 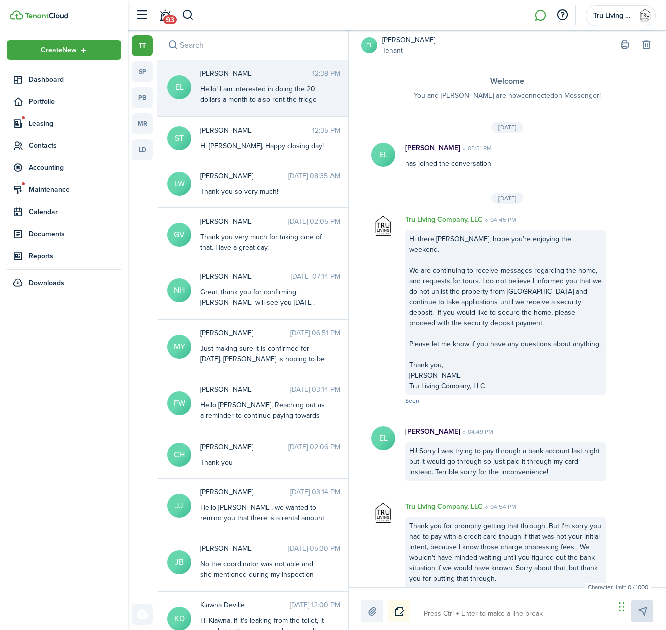 I want to click on avatar-text: LW, so click(x=179, y=184).